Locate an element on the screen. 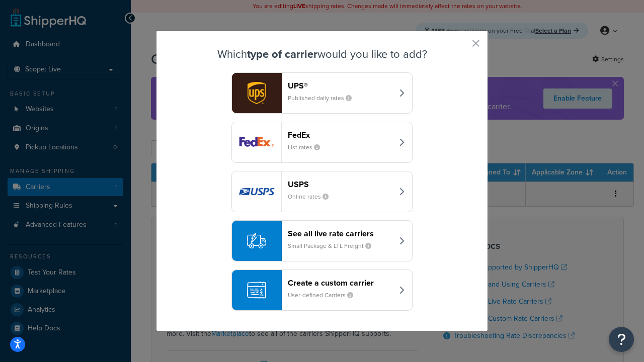 This screenshot has width=644, height=362. header: USPS is located at coordinates (341, 184).